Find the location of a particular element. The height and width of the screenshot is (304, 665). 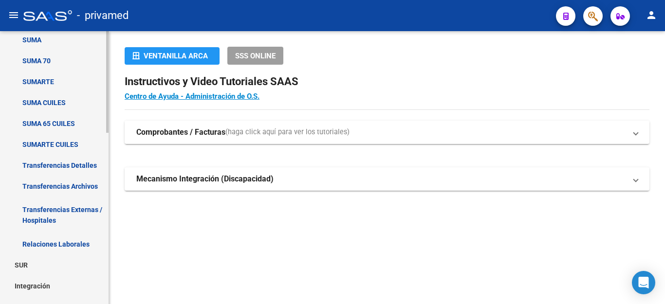

strong: Comprobantes / Facturas is located at coordinates (181, 132).